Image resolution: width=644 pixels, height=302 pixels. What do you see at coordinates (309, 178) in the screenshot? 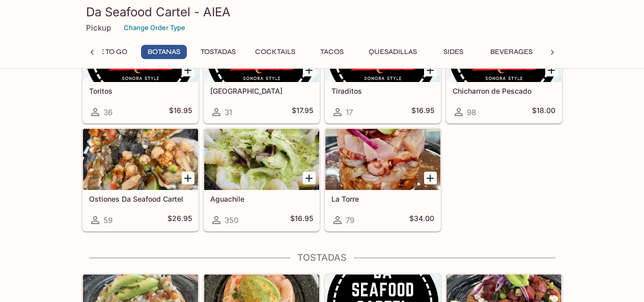
I see `button: Add Aguachile` at bounding box center [309, 178].